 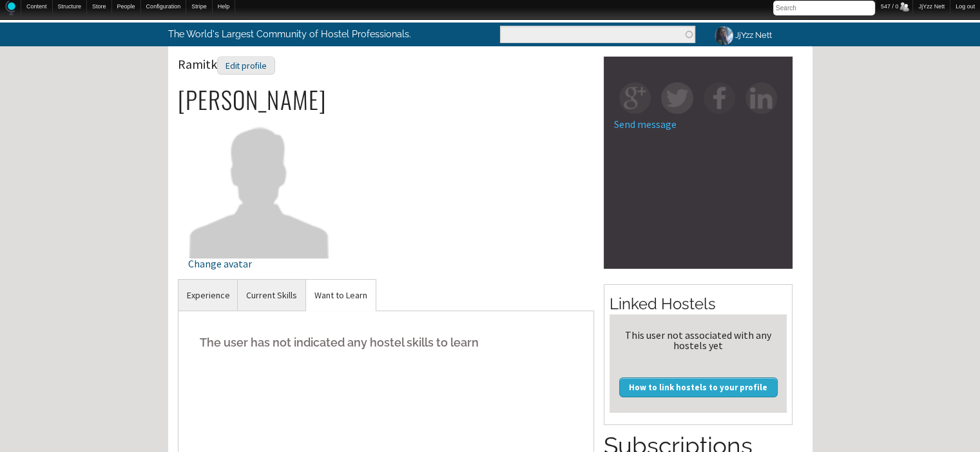 What do you see at coordinates (742, 35) in the screenshot?
I see `a: JjYzz Nett` at bounding box center [742, 35].